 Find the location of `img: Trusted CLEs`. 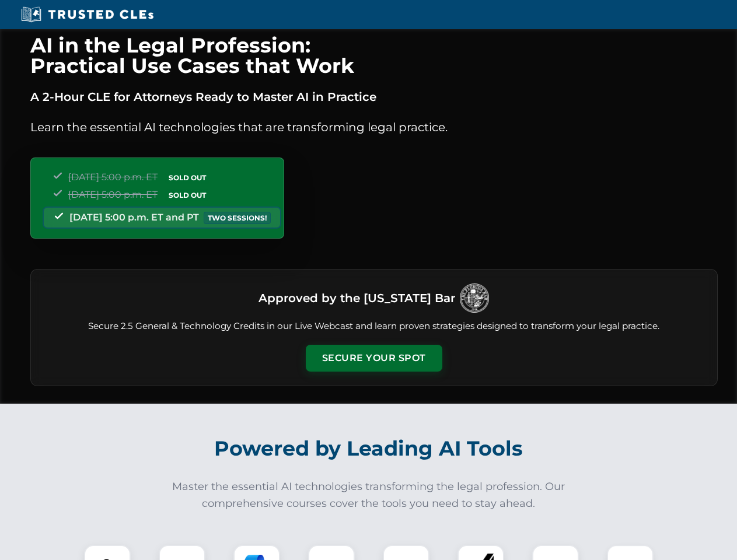

img: Trusted CLEs is located at coordinates (87, 14).